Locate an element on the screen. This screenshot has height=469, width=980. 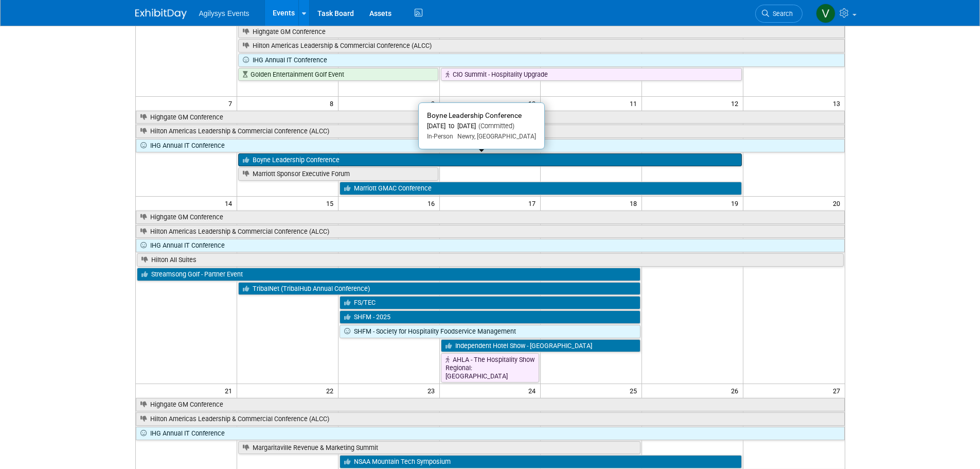
a: Margaritaville Revenue & Marketing Summit is located at coordinates (440, 448).